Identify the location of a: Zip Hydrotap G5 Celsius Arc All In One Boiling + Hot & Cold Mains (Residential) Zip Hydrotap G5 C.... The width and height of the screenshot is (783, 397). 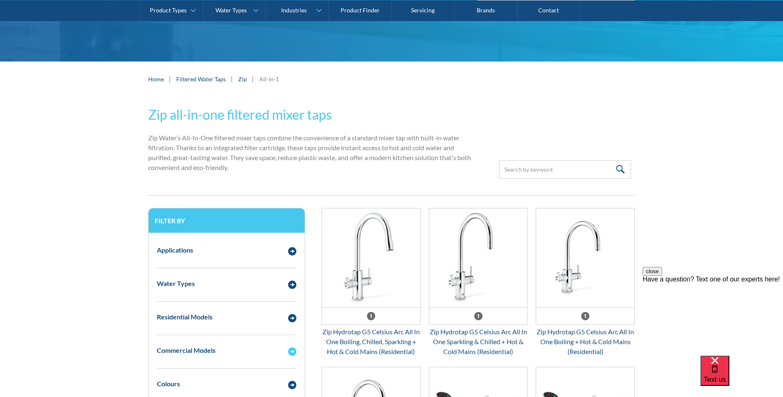
(585, 282).